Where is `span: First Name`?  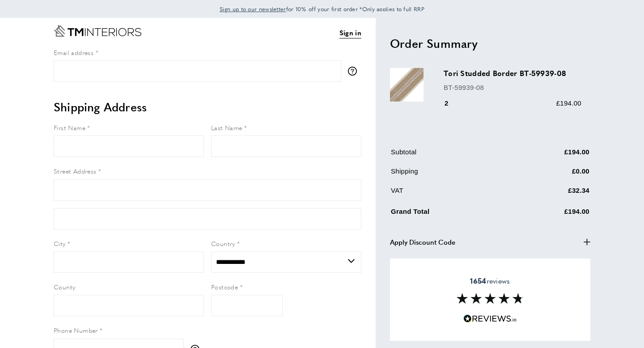
span: First Name is located at coordinates (70, 127).